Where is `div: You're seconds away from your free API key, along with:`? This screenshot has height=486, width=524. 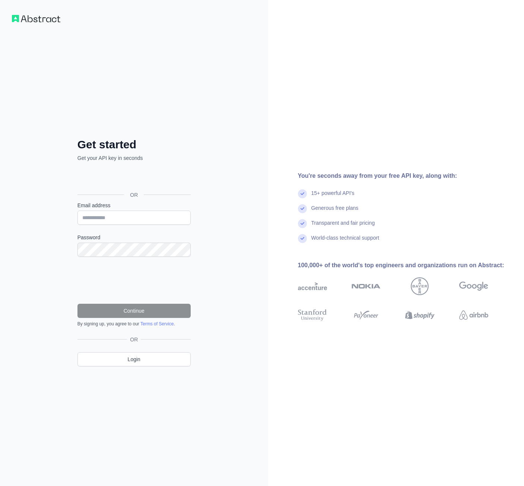
div: You're seconds away from your free API key, along with: is located at coordinates (405, 176).